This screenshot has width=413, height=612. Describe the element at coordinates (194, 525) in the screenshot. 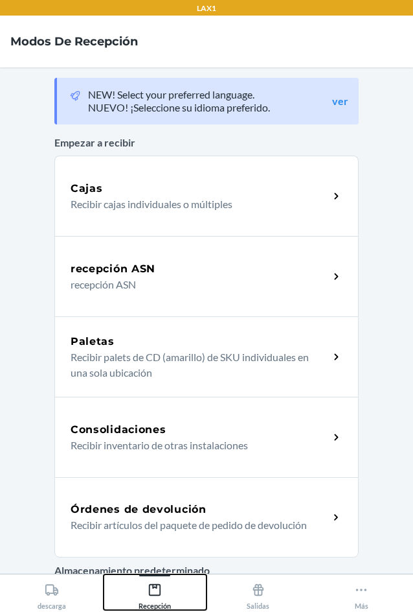

I see `p: Recibir artículos del paquete de pedido de devolución` at that location.